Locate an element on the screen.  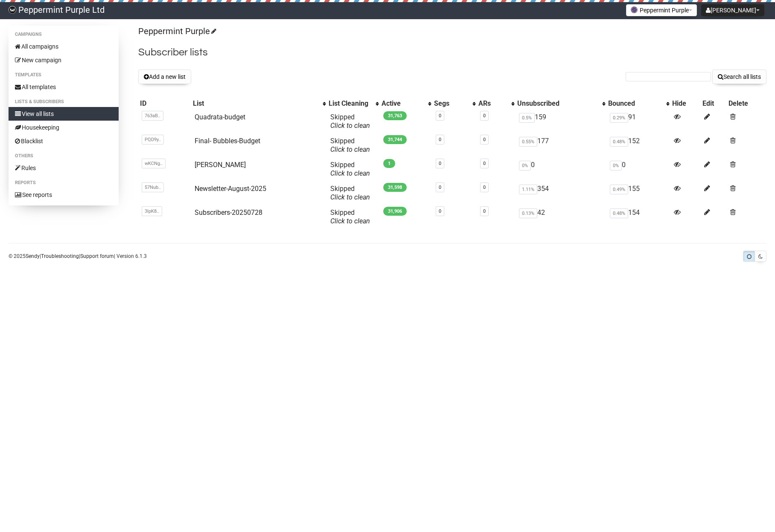
span: 0.29% is located at coordinates (618, 118).